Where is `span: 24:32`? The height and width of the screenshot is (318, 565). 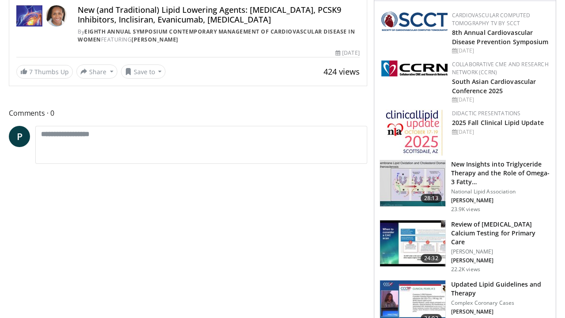
span: 24:32 is located at coordinates (431, 258).